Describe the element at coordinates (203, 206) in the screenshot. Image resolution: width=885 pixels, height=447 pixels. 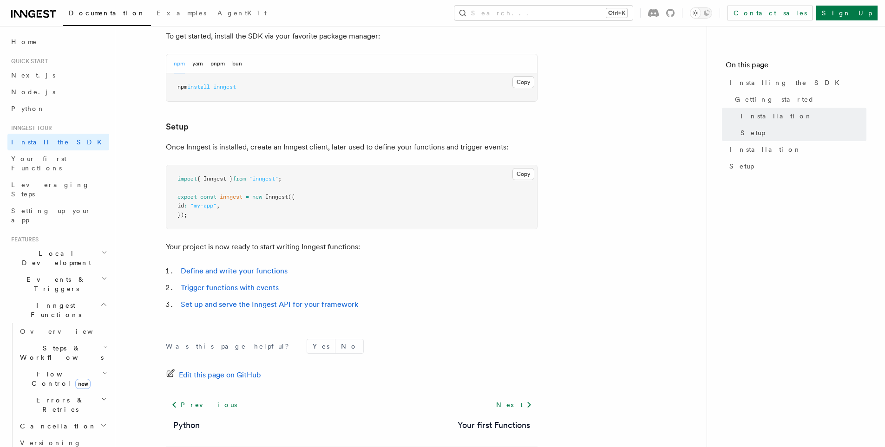
I see `span: "my-app"` at that location.